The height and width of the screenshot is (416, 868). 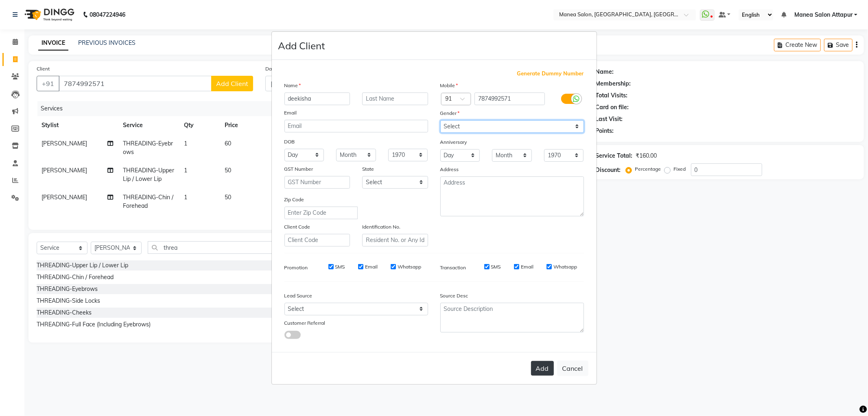 What do you see at coordinates (305, 323) in the screenshot?
I see `label: Customer Referral` at bounding box center [305, 323].